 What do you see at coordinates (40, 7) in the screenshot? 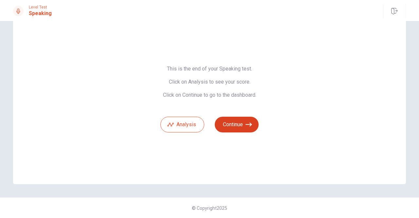
I see `span: Level Test` at bounding box center [40, 7].